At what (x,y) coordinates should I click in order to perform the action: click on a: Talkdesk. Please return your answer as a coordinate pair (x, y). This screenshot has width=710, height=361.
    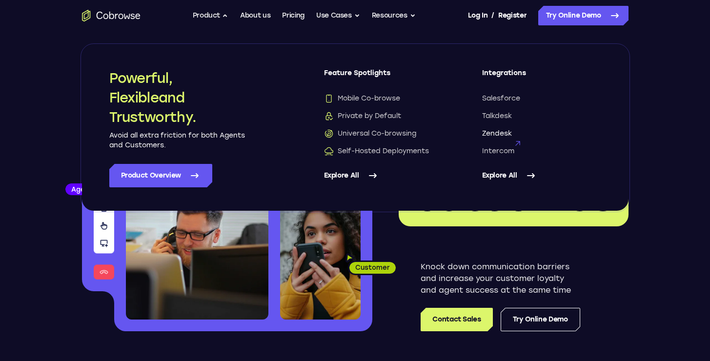
    Looking at the image, I should click on (541, 116).